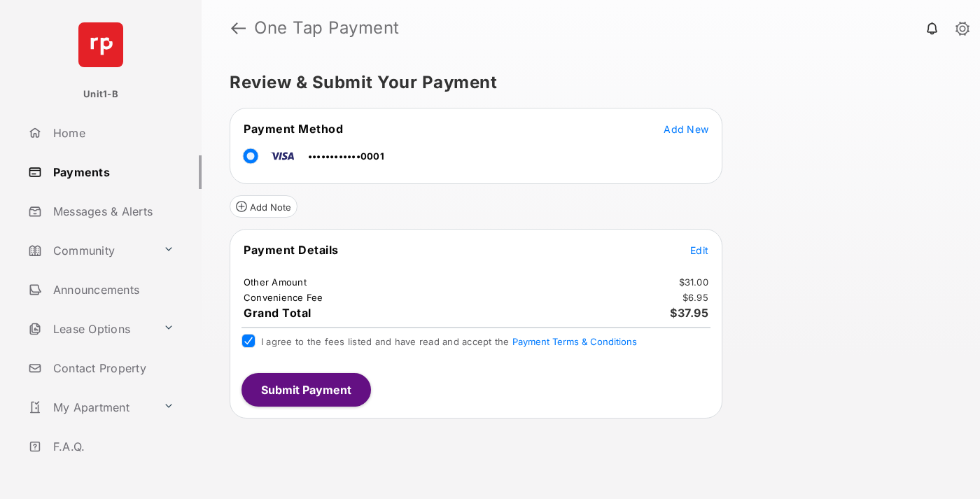 This screenshot has width=980, height=499. I want to click on a: Payments, so click(112, 172).